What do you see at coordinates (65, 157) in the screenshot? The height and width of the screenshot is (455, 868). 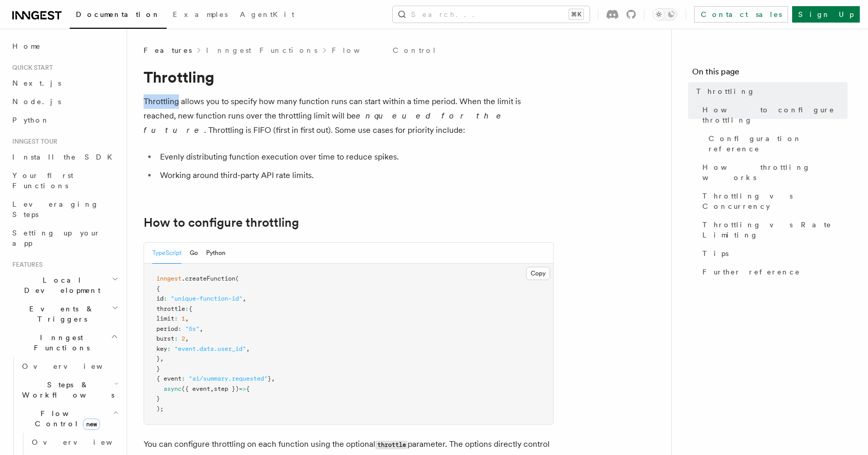 I see `span: Install the SDK` at bounding box center [65, 157].